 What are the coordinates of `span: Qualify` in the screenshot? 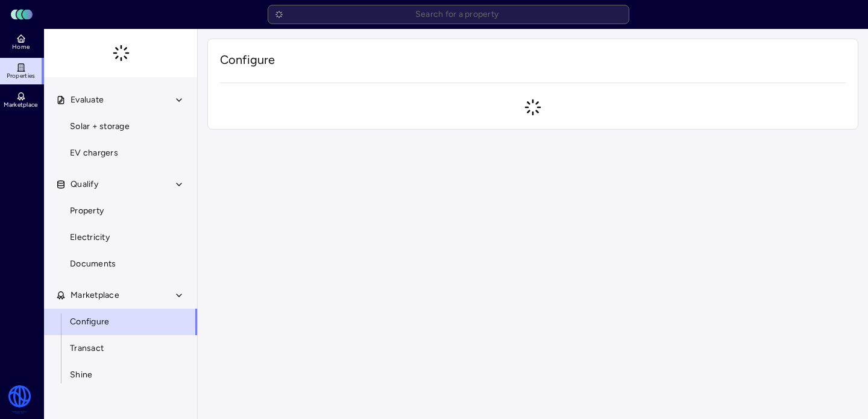 It's located at (84, 185).